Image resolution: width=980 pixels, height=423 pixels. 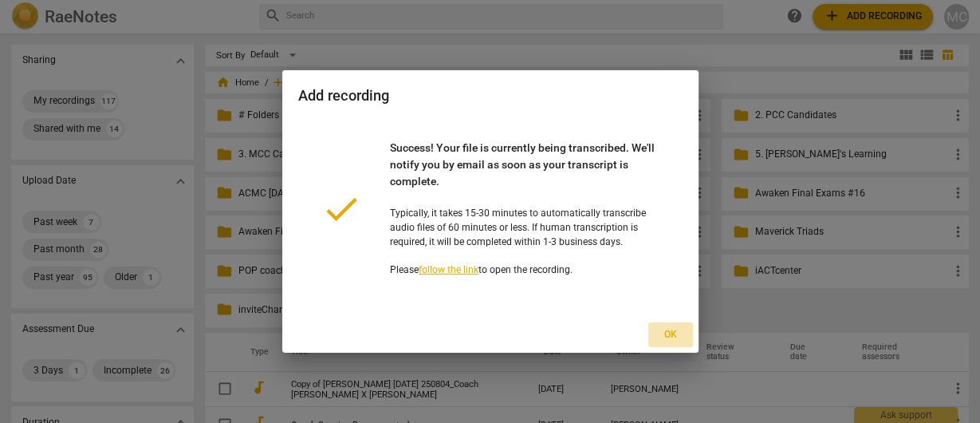 I want to click on h2: Add recording, so click(x=490, y=95).